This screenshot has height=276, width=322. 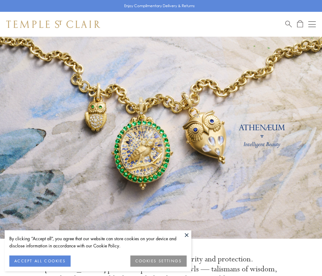 What do you see at coordinates (98, 242) in the screenshot?
I see `div: By clicking “Accept all”, you agree that our website can store cookies on your device and disclos...` at bounding box center [98, 242].